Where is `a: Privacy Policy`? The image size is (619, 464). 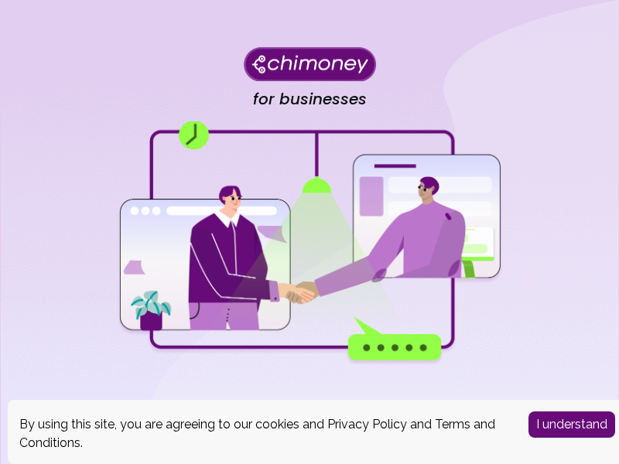 a: Privacy Policy is located at coordinates (367, 424).